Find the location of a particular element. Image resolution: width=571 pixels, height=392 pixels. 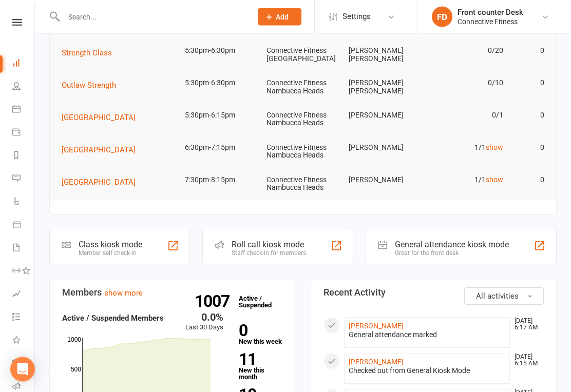

div: FD is located at coordinates (442, 17).